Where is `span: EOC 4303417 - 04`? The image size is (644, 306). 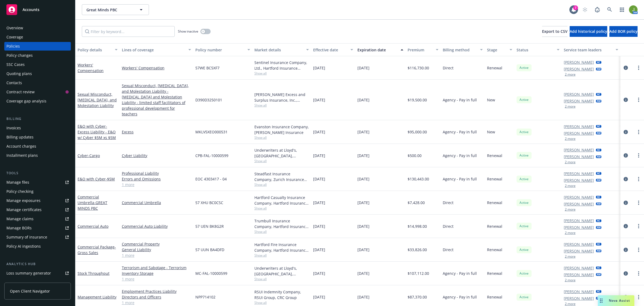
span: EOC 4303417 - 04 is located at coordinates (211, 179).